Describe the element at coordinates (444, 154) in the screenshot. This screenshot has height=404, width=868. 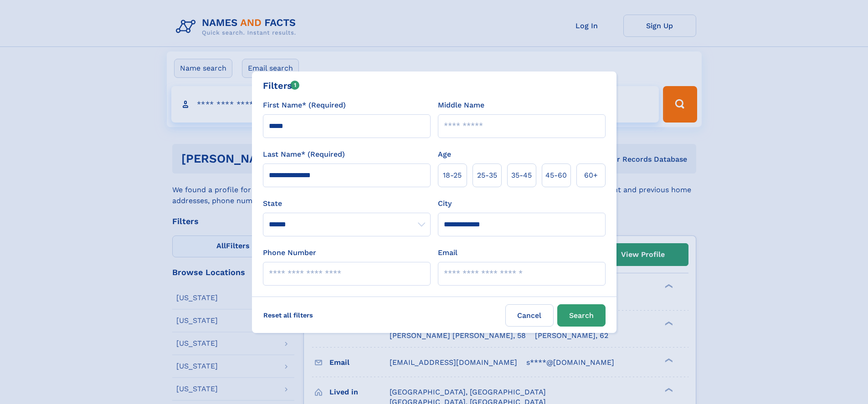
I see `label: Age` at that location.